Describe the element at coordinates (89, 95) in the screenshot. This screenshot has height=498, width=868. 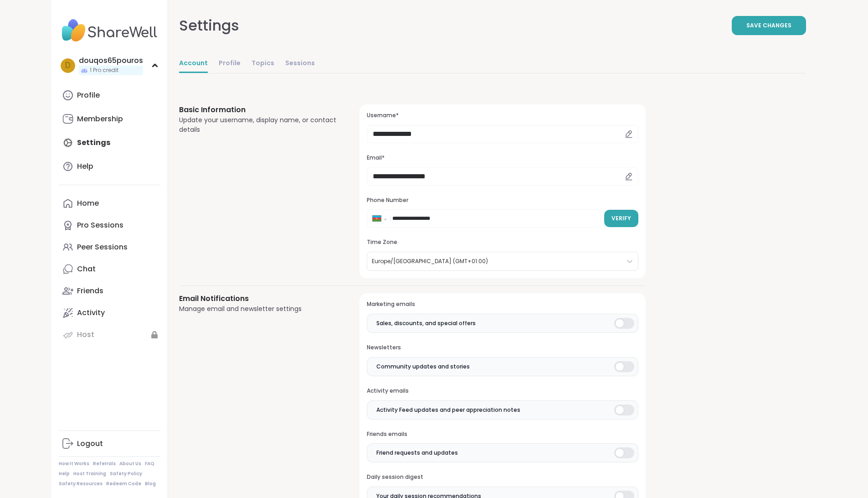
I see `div: Profile` at that location.